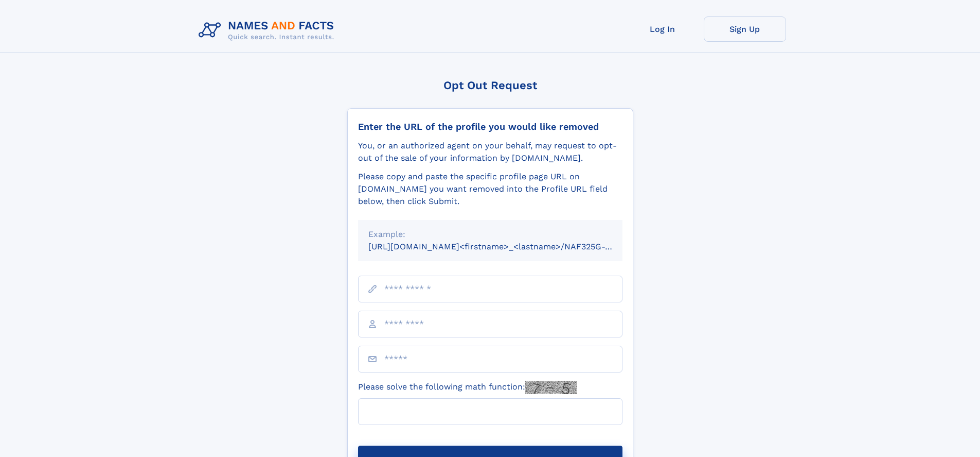 Image resolution: width=980 pixels, height=457 pixels. I want to click on label: Please solve the following math function:, so click(467, 387).